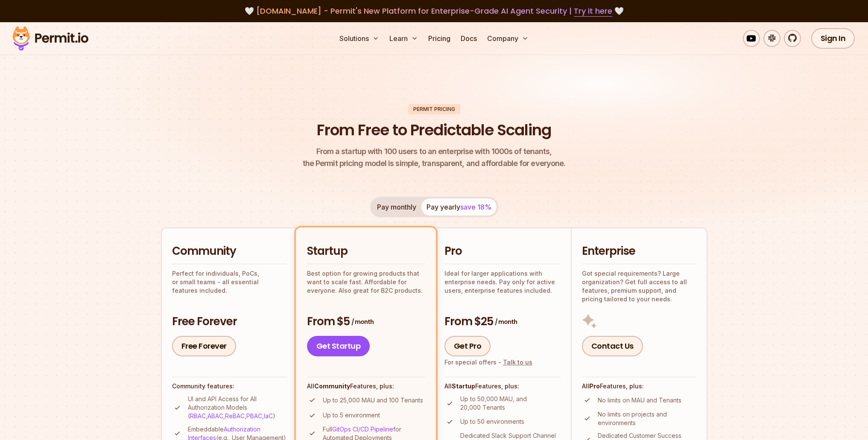 The width and height of the screenshot is (868, 440). What do you see at coordinates (503, 322) in the screenshot?
I see `h3: From $25` at bounding box center [503, 322].